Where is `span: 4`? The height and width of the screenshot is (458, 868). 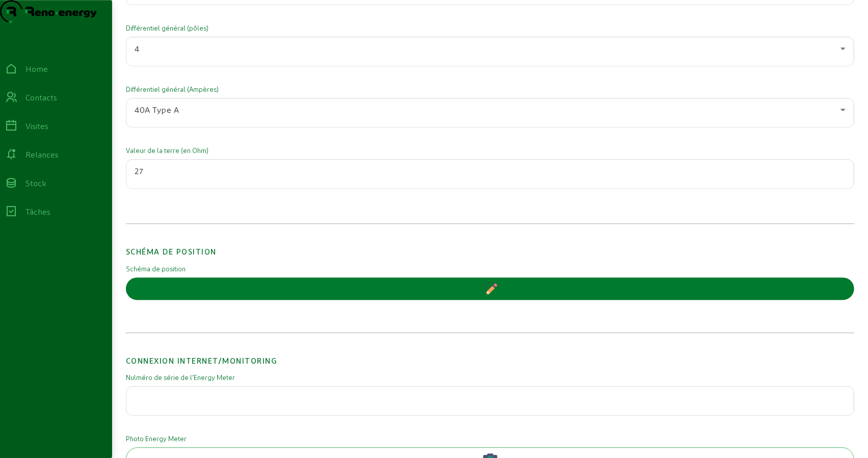 span: 4 is located at coordinates (137, 48).